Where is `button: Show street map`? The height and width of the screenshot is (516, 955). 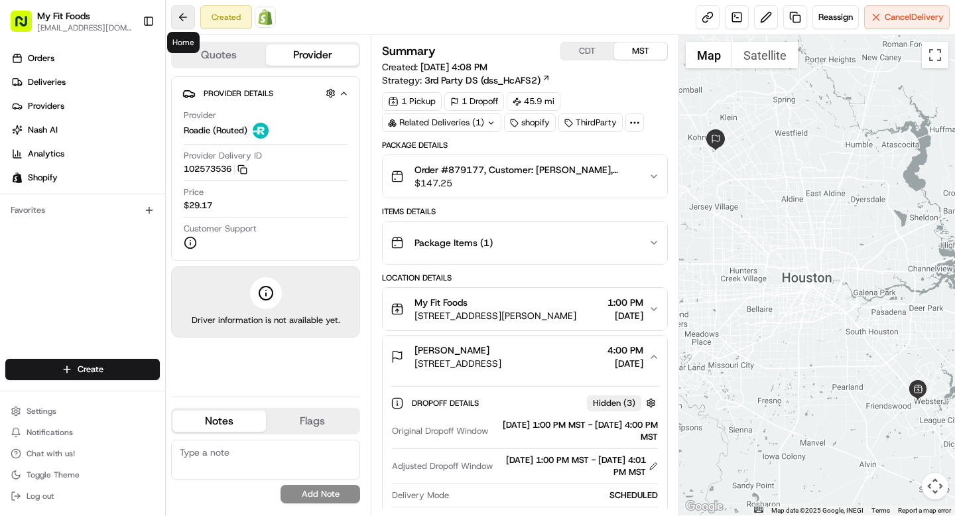
button: Show street map is located at coordinates (709, 55).